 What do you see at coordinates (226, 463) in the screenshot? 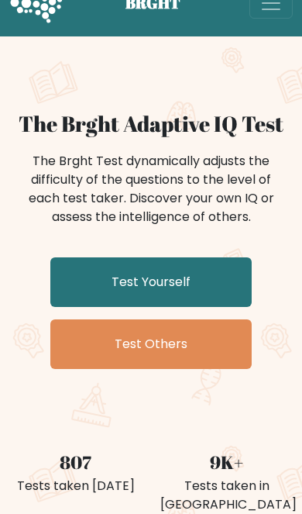
I see `div: 9K+` at bounding box center [226, 463].